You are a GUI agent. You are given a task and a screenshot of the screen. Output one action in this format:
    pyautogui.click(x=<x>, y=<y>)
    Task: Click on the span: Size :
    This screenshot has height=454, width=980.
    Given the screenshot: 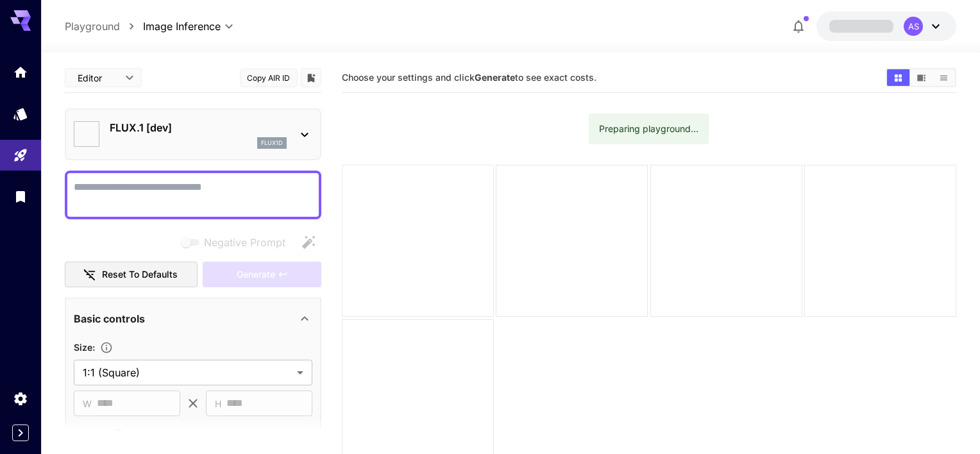 What is the action you would take?
    pyautogui.click(x=84, y=347)
    